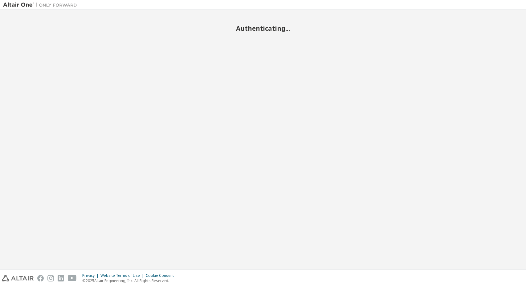  Describe the element at coordinates (40, 278) in the screenshot. I see `img: facebook.svg` at that location.